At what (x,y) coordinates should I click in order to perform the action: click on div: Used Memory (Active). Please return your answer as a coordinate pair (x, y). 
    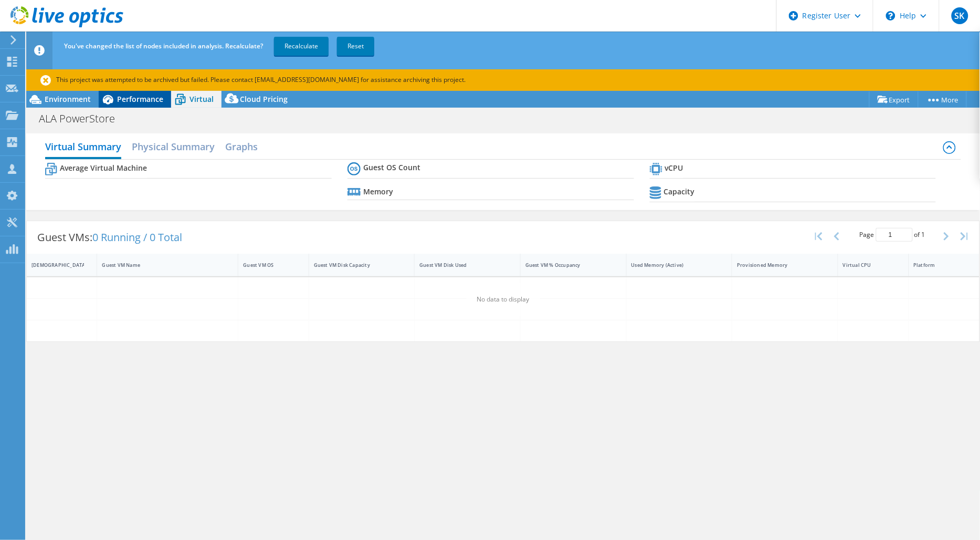
    Looking at the image, I should click on (673, 265).